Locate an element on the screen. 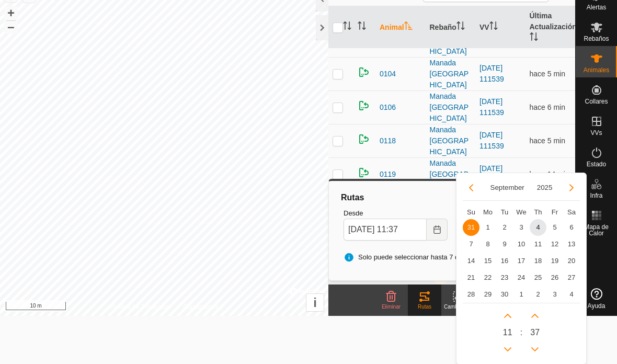 This screenshot has height=364, width=617. td: 29 is located at coordinates (488, 294).